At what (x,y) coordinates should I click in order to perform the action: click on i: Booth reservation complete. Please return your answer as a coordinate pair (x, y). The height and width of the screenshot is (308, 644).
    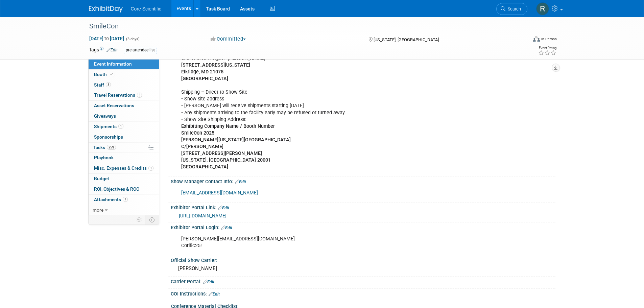
    Looking at the image, I should click on (112, 74).